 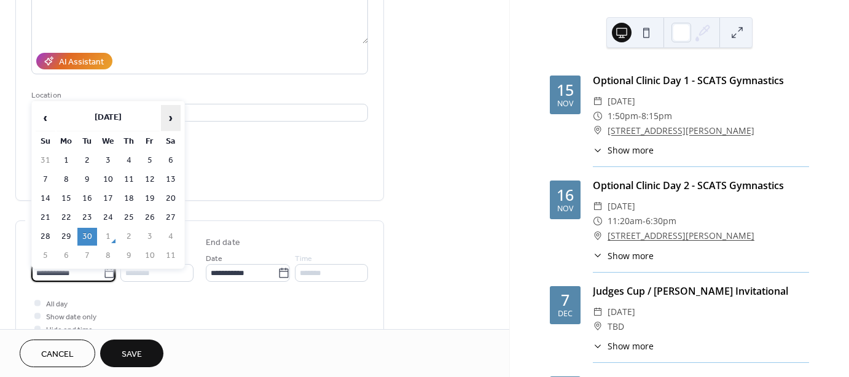 I want to click on span: Time, so click(x=303, y=259).